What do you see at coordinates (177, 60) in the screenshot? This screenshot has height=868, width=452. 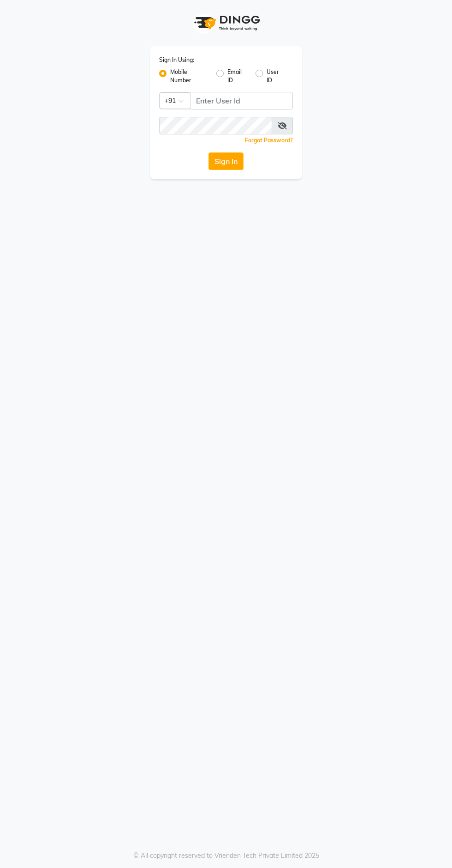 I see `label: Sign In Using:` at bounding box center [177, 60].